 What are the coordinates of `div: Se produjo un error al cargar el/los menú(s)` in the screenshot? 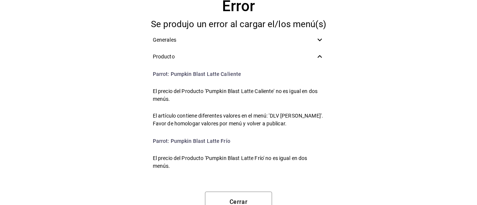 It's located at (238, 24).